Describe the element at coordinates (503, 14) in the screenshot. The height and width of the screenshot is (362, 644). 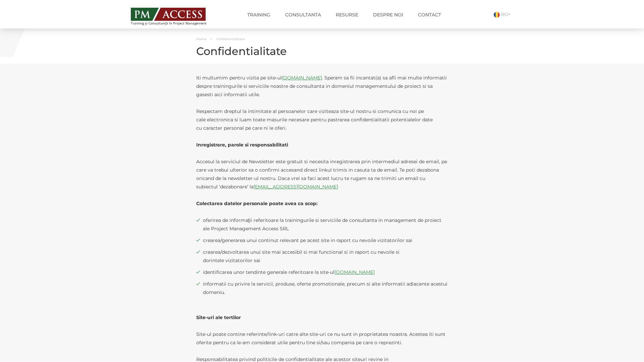
I see `a: RO` at that location.